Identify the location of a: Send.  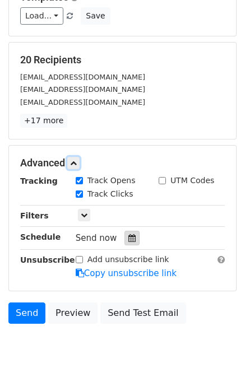
(27, 313).